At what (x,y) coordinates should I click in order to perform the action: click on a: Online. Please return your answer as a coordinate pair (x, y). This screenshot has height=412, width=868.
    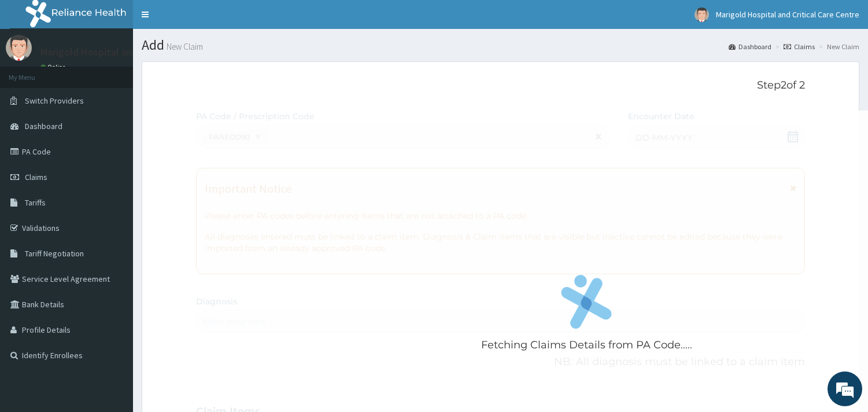
    Looking at the image, I should click on (54, 67).